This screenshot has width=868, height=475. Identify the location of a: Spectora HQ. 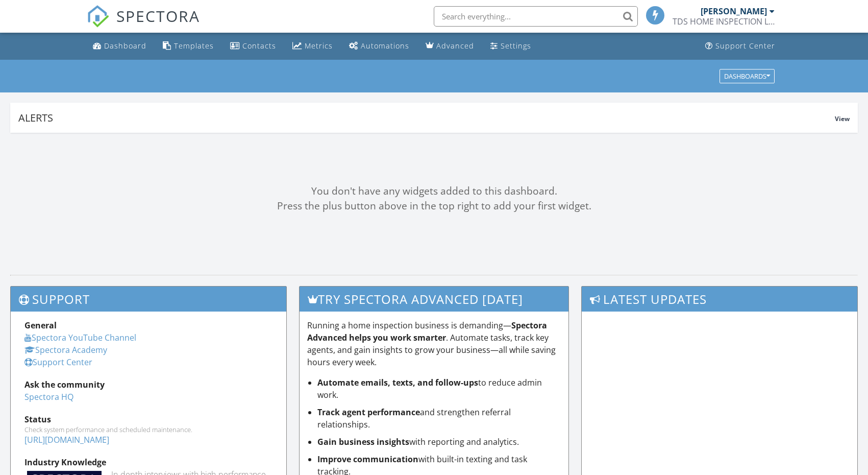
(49, 397).